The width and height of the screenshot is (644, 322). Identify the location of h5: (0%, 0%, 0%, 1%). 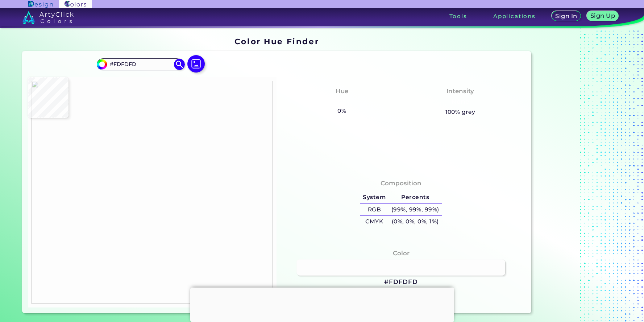
(415, 222).